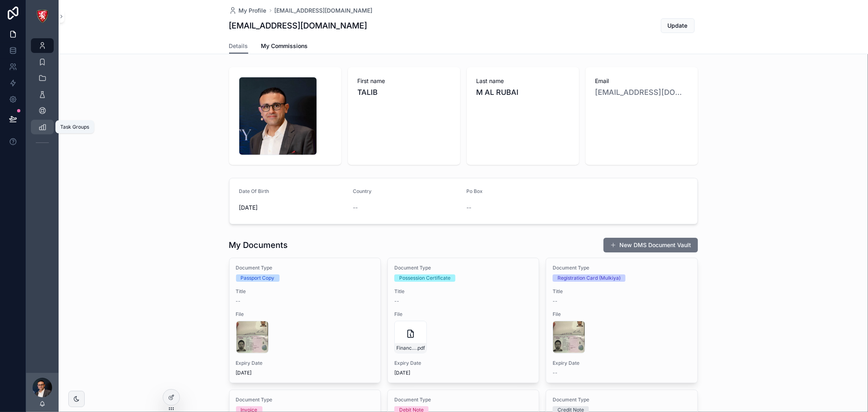  Describe the element at coordinates (285, 46) in the screenshot. I see `span: My Commissions` at that location.